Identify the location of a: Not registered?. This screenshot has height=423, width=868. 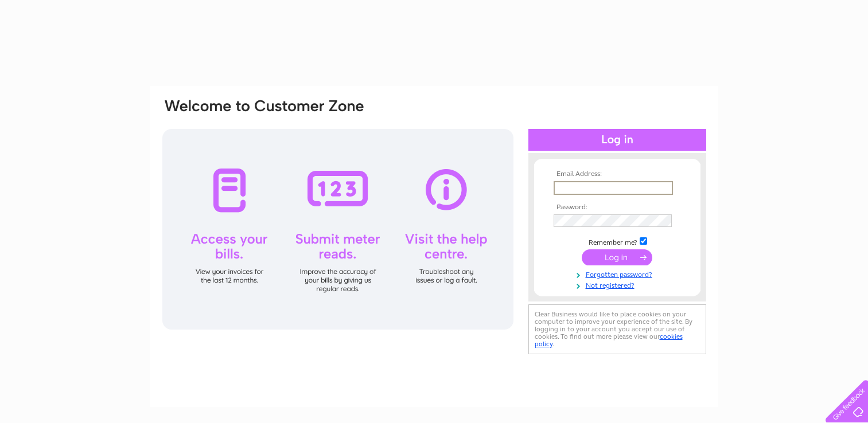
(618, 284).